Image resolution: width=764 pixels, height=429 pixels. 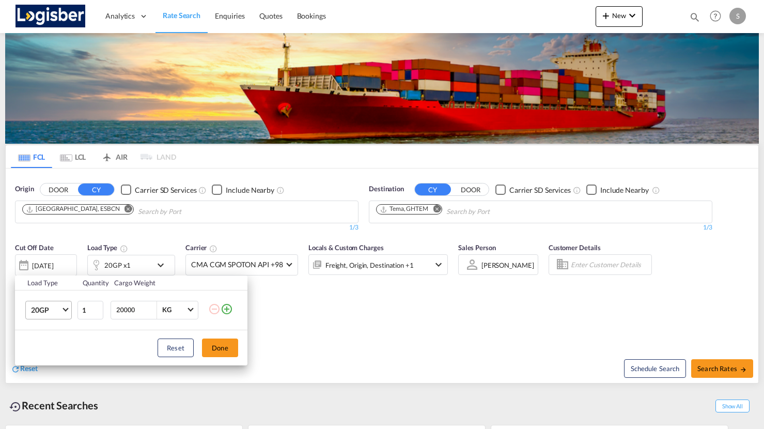 I want to click on button: Done, so click(x=220, y=348).